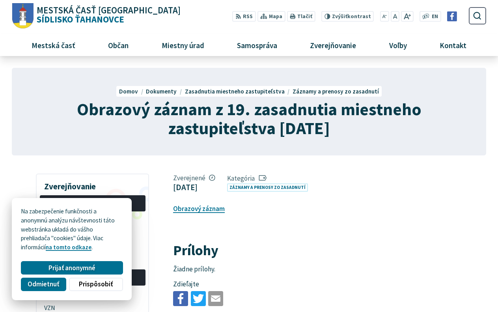 This screenshot has height=312, width=498. Describe the element at coordinates (347, 16) in the screenshot. I see `button: Zvýšiťkontrast` at that location.